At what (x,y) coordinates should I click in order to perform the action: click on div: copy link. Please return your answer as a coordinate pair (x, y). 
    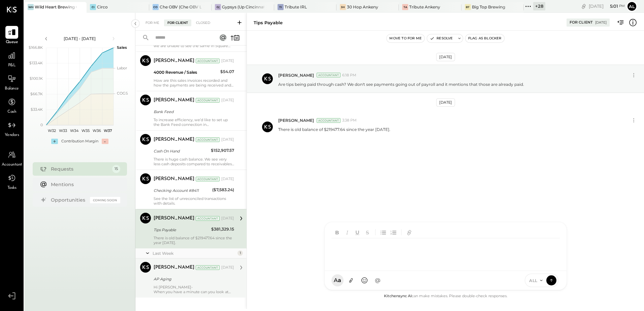
    Looking at the image, I should click on (583, 6).